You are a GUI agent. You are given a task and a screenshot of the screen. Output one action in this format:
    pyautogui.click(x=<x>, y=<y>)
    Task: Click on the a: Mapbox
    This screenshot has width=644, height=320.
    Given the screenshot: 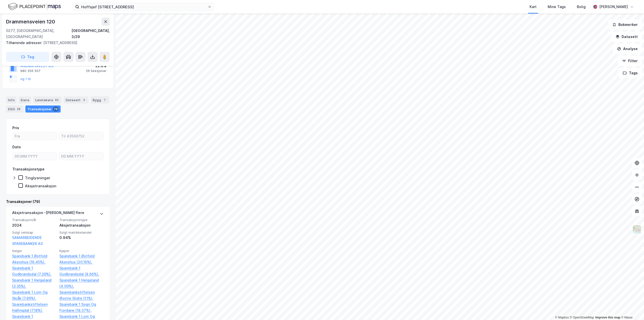 What is the action you would take?
    pyautogui.click(x=562, y=317)
    